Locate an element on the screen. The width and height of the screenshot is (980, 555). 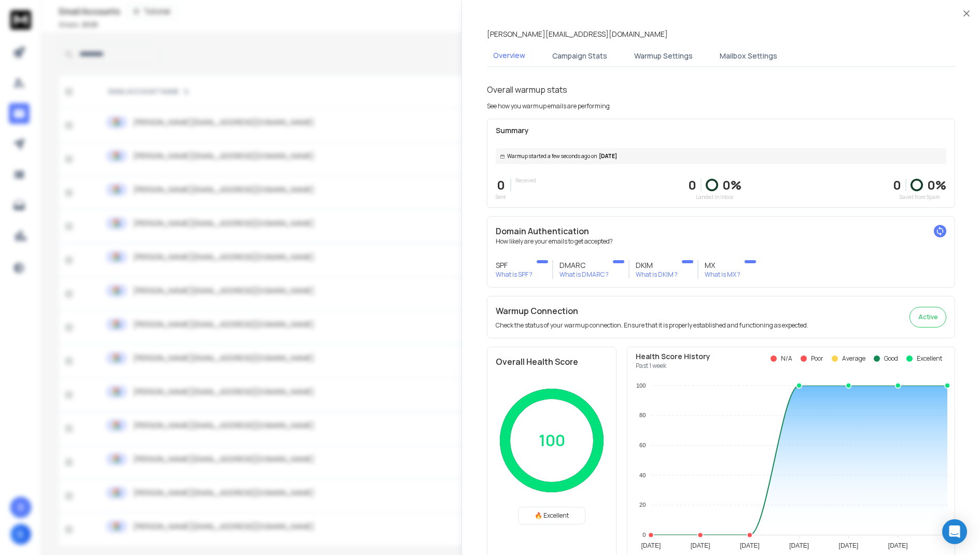
h3: MX is located at coordinates (722, 265).